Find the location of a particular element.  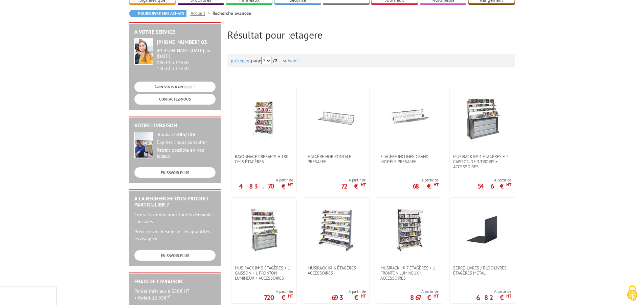

strong: 48h/72h is located at coordinates (186, 135).